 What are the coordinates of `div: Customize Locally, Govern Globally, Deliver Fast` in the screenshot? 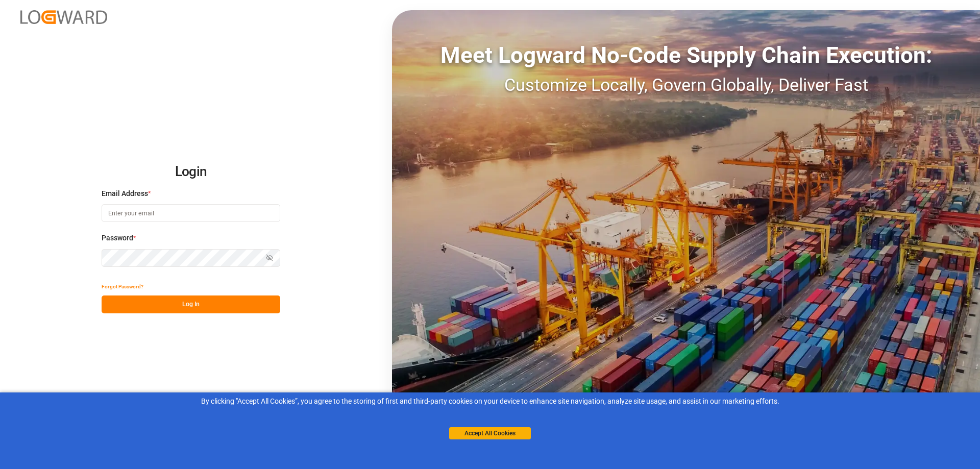 It's located at (686, 85).